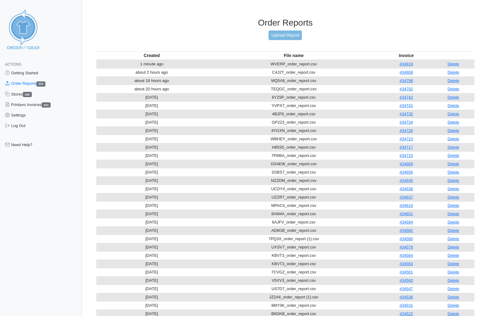 The image size is (492, 316). What do you see at coordinates (406, 239) in the screenshot?
I see `a: #34580` at bounding box center [406, 239].